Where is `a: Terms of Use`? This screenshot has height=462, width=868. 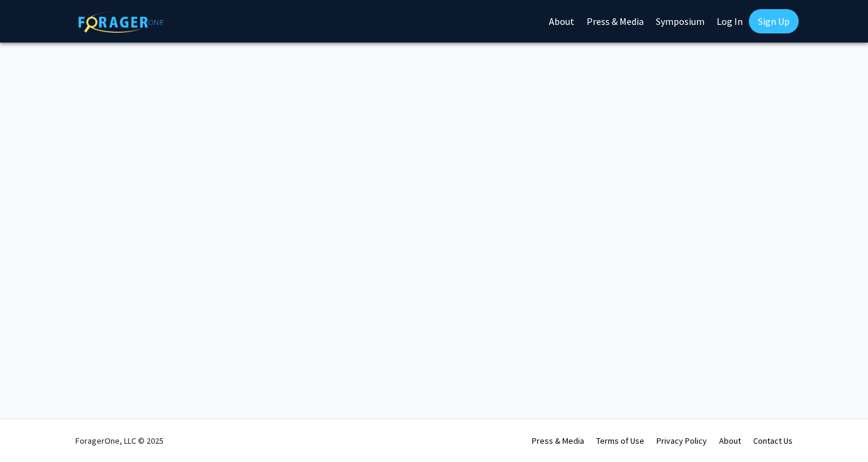
a: Terms of Use is located at coordinates (620, 441).